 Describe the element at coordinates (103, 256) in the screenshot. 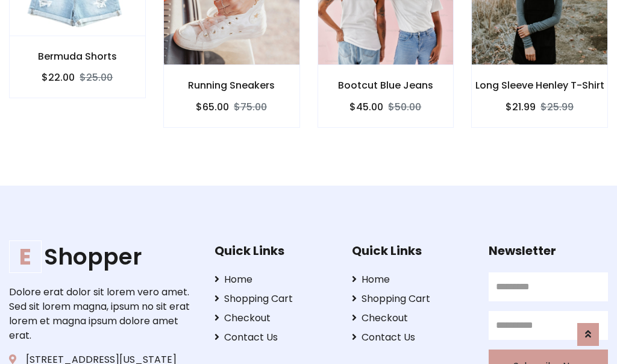

I see `a: EShopper` at that location.